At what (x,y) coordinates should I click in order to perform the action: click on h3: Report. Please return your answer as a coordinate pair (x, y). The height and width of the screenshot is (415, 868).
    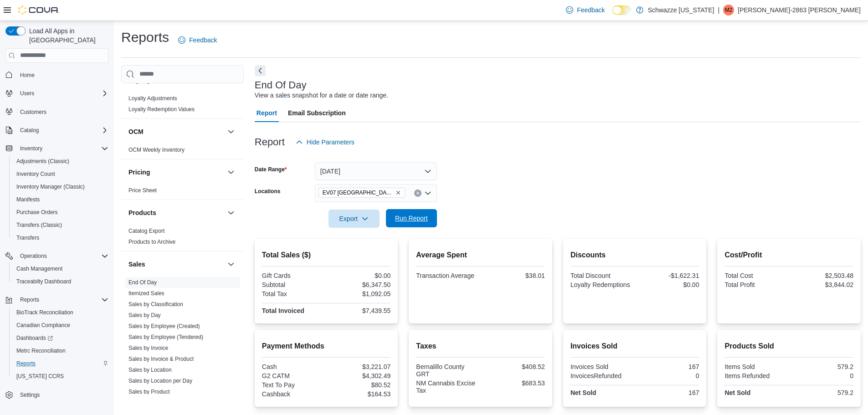
    Looking at the image, I should click on (270, 142).